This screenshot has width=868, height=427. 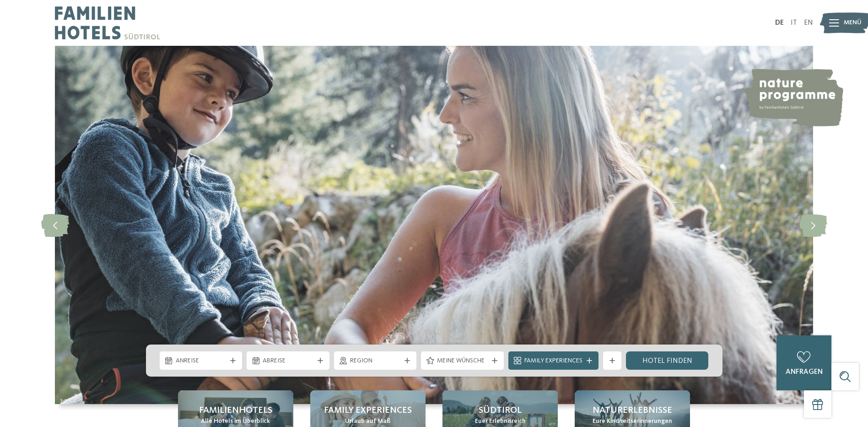 What do you see at coordinates (500, 410) in the screenshot?
I see `span: Südtirol` at bounding box center [500, 410].